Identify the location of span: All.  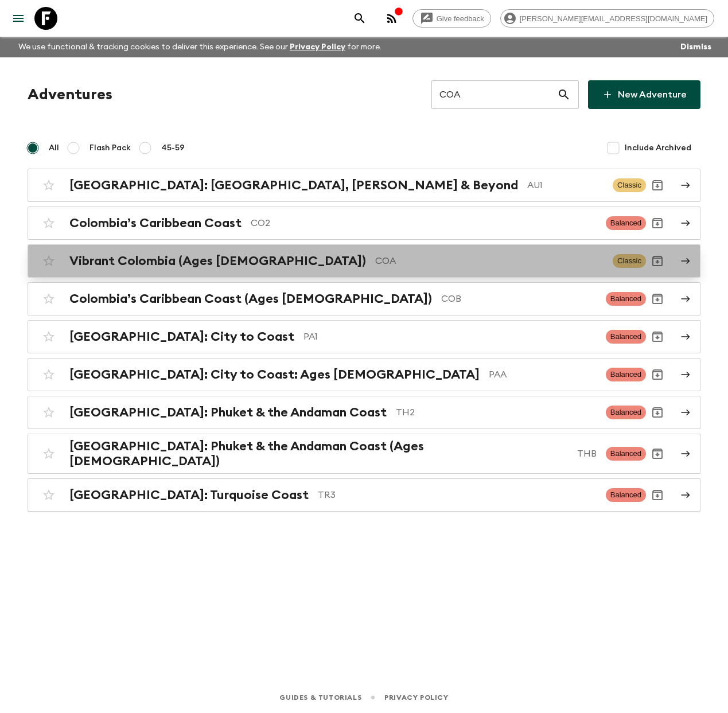
(54, 148).